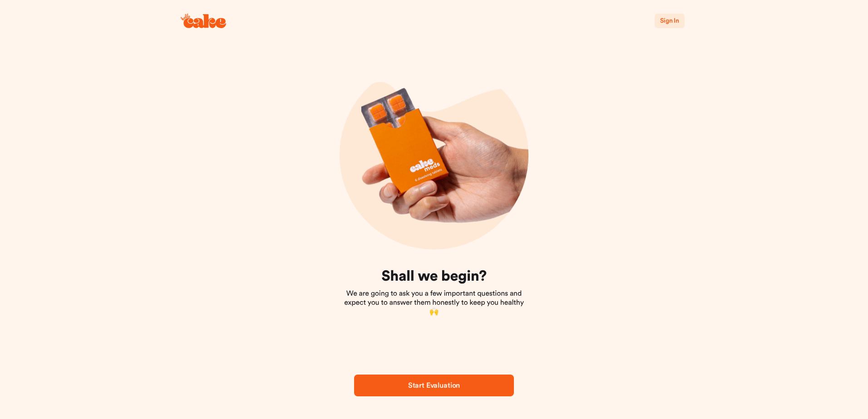 This screenshot has width=868, height=419. What do you see at coordinates (434, 155) in the screenshot?
I see `img: onboarding-img03.png` at bounding box center [434, 155].